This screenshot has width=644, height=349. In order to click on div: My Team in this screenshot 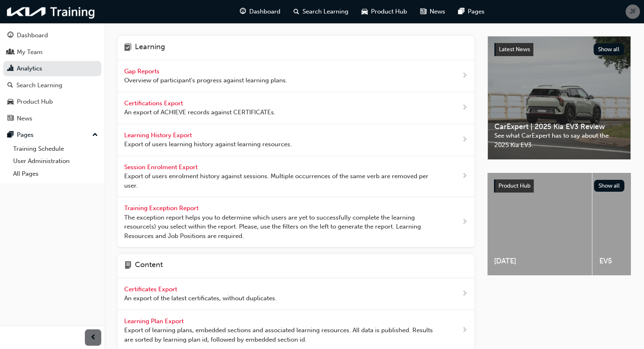, I will do `click(29, 52)`.